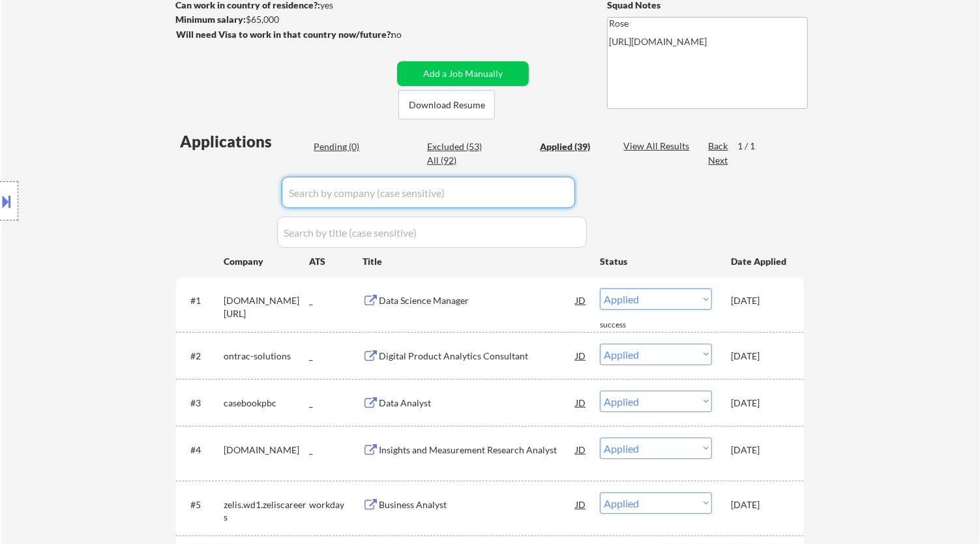 This screenshot has width=980, height=544. What do you see at coordinates (477, 506) in the screenshot?
I see `div: Business Analyst` at bounding box center [477, 506].